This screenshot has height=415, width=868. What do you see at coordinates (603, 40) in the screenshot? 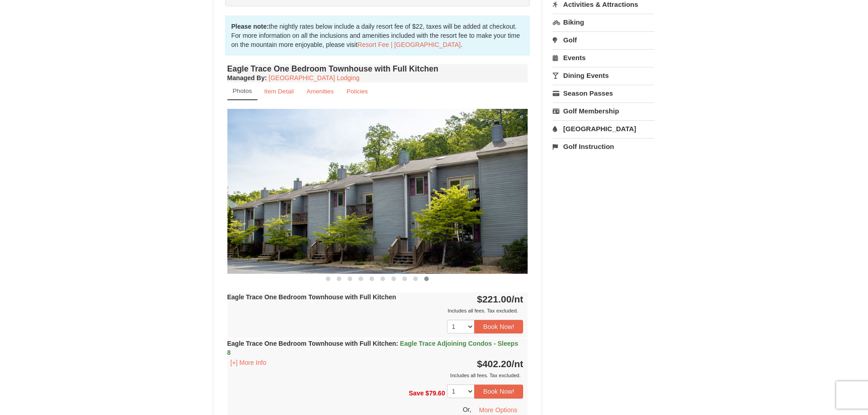
I see `a: Golf` at bounding box center [603, 40].